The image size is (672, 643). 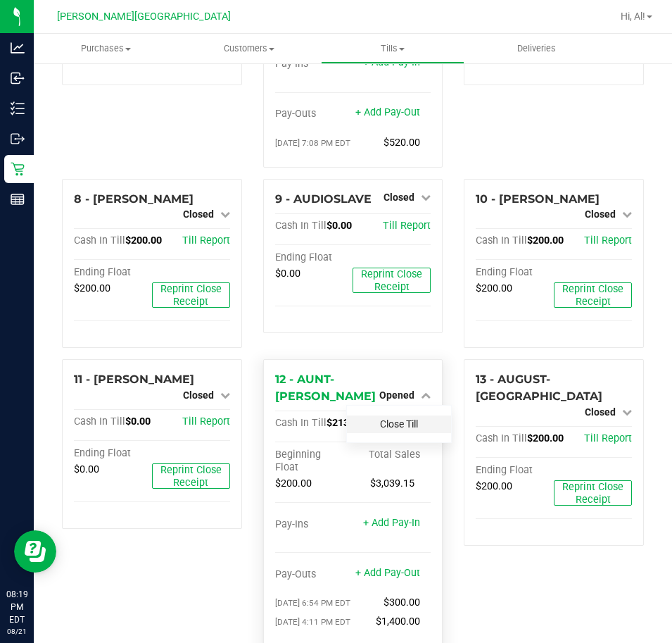 What do you see at coordinates (393, 49) in the screenshot?
I see `span: Tills` at bounding box center [393, 49].